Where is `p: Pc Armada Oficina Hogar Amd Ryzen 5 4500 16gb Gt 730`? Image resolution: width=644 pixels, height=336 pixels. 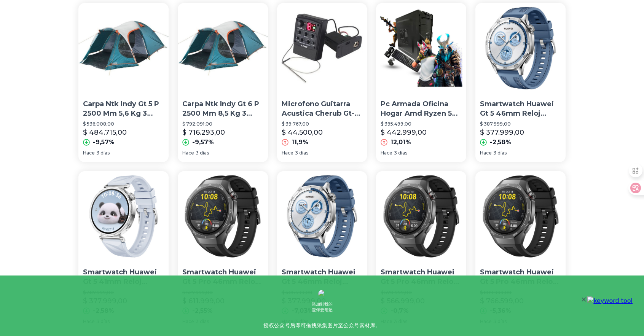 p: Pc Armada Oficina Hogar Amd Ryzen 5 4500 16gb Gt 730 is located at coordinates (421, 109).